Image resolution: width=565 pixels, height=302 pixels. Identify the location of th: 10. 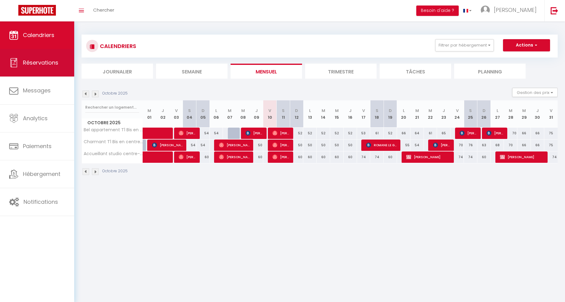
(270, 114).